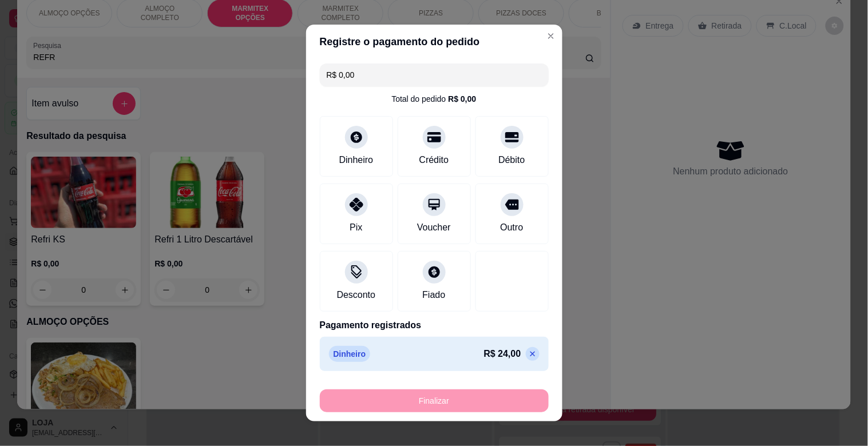 The height and width of the screenshot is (446, 868). Describe the element at coordinates (434, 75) in the screenshot. I see `input: Ex.: hambúrguer de cordeiro` at that location.